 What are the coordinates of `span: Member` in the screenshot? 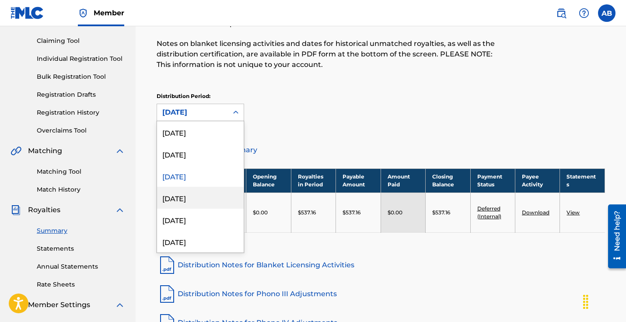 It's located at (109, 13).